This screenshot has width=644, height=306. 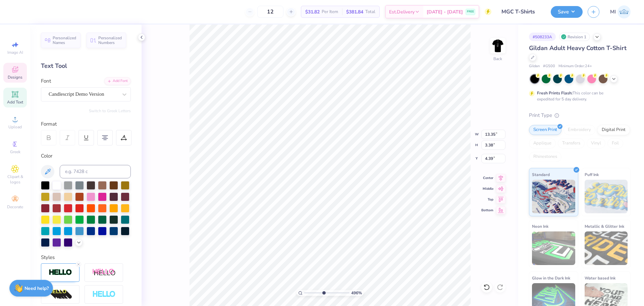 What do you see at coordinates (542, 143) in the screenshot?
I see `div: Applique` at bounding box center [542, 143].